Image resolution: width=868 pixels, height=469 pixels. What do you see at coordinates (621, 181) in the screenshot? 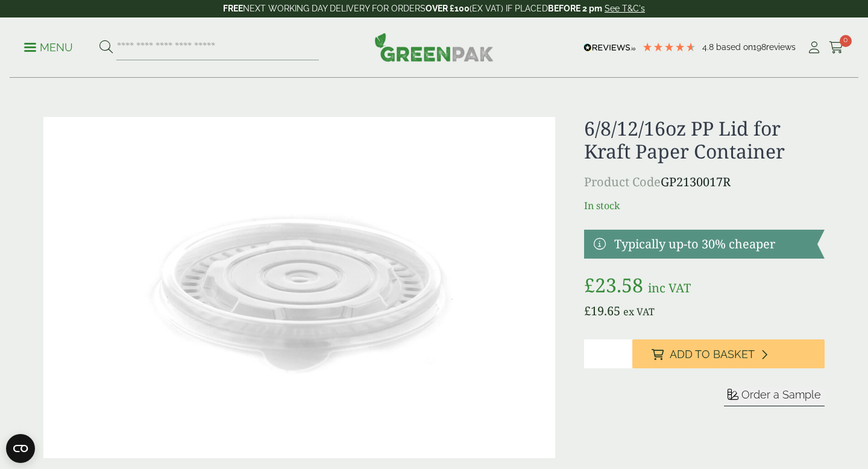
I see `span: Product Code` at bounding box center [621, 181].